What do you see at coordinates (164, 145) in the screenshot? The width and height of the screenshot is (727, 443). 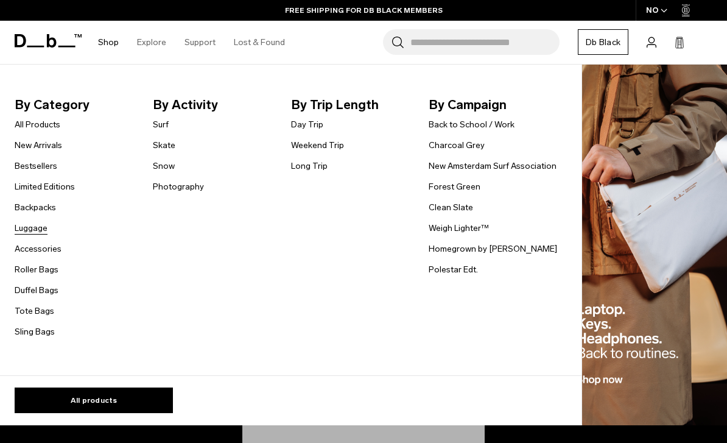 I see `a: Skate` at bounding box center [164, 145].